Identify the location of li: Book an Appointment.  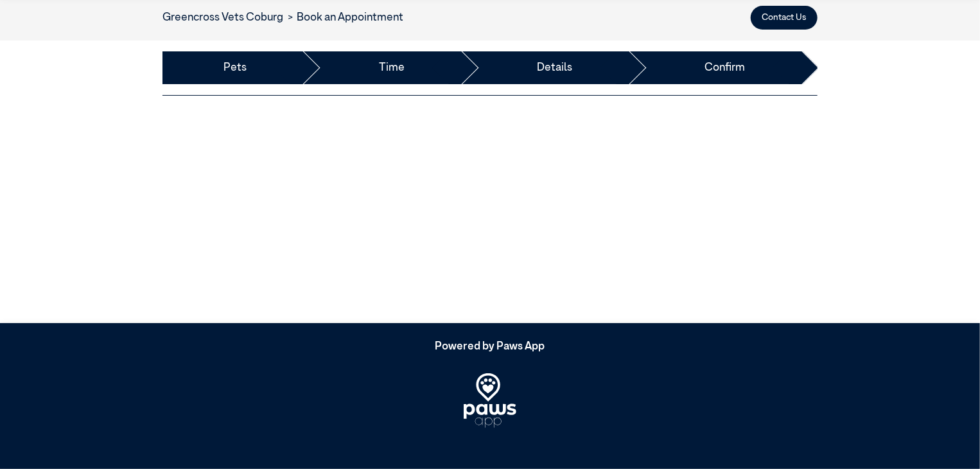
(343, 18).